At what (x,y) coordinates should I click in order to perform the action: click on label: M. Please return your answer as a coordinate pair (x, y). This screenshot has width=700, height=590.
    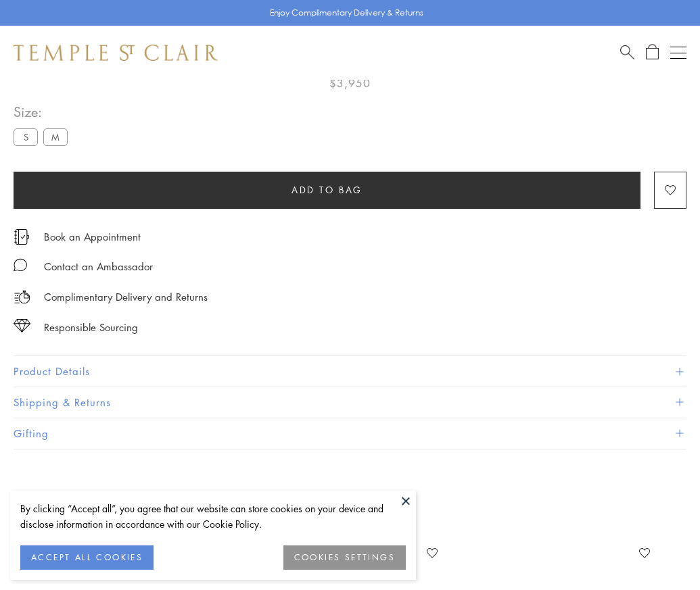
    Looking at the image, I should click on (55, 136).